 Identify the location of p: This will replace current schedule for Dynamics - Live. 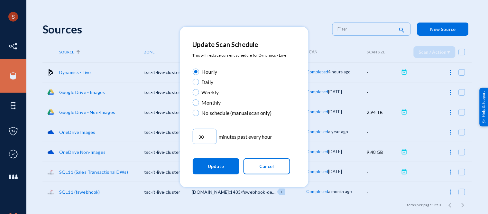
(242, 55).